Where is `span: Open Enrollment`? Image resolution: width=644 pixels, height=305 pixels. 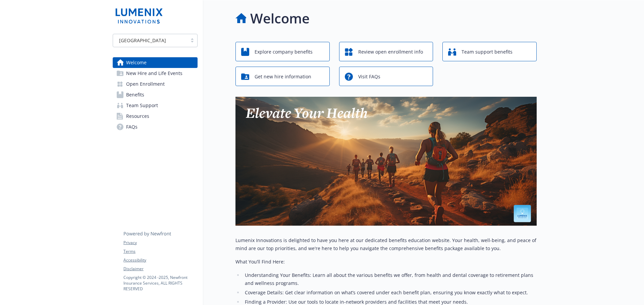
span: Open Enrollment is located at coordinates (145, 84).